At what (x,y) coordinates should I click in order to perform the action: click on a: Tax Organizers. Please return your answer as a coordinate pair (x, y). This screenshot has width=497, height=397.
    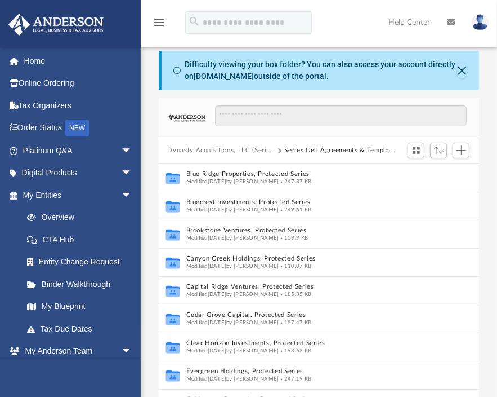
    Looking at the image, I should click on (78, 105).